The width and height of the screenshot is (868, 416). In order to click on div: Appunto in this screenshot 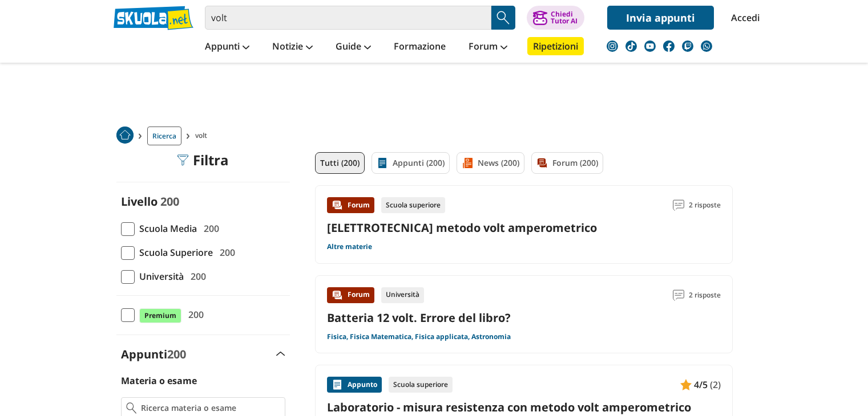, I will do `click(355, 385)`.